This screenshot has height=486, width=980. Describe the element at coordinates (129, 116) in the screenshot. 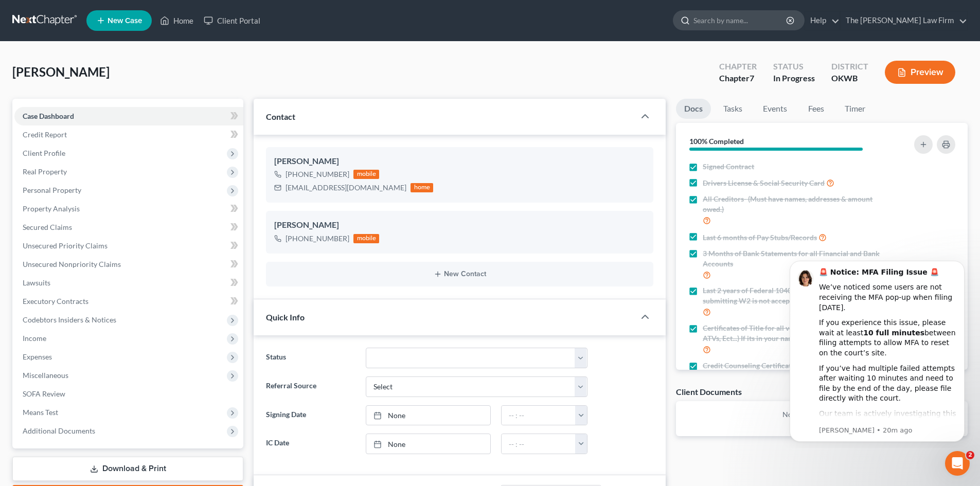

I see `a: Case Dashboard` at that location.